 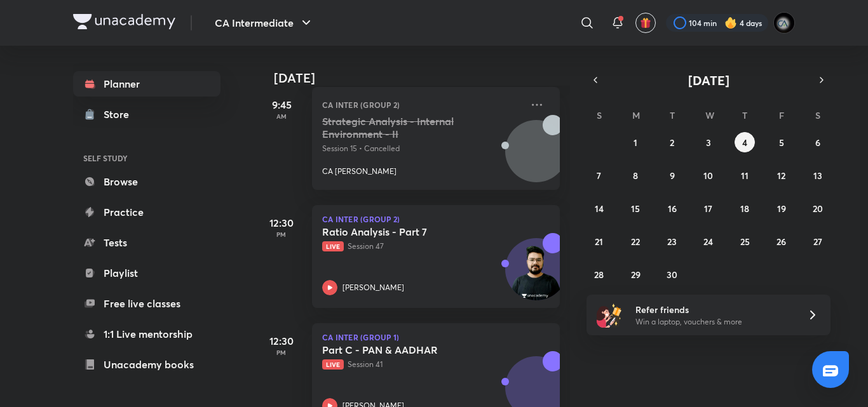 What do you see at coordinates (600, 275) in the screenshot?
I see `button: September 28, 2025` at bounding box center [600, 275].